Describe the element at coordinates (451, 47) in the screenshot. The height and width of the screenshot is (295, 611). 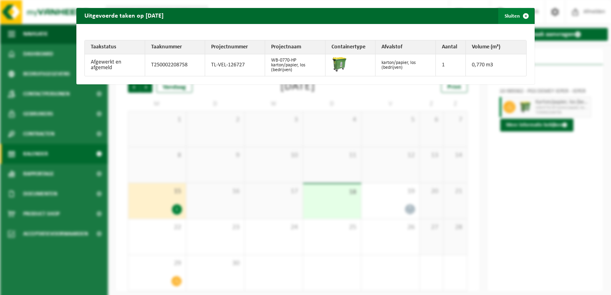
I see `th: Aantal` at that location.